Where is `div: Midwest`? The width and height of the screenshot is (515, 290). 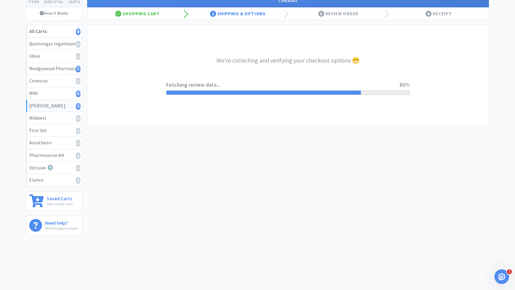 div: Midwest is located at coordinates (54, 118).